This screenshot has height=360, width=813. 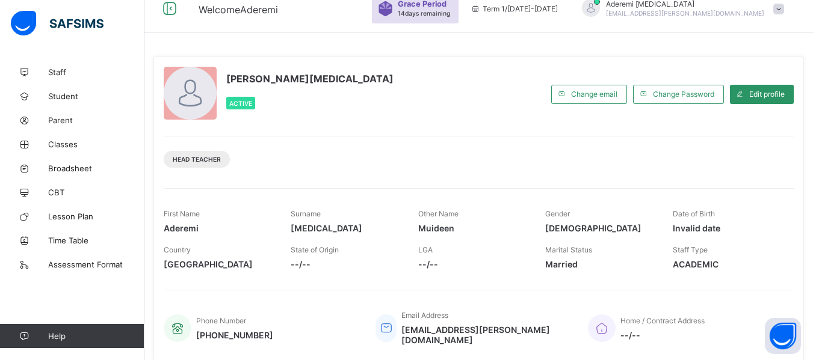 What do you see at coordinates (96, 265) in the screenshot?
I see `span: Assessment Format` at bounding box center [96, 265].